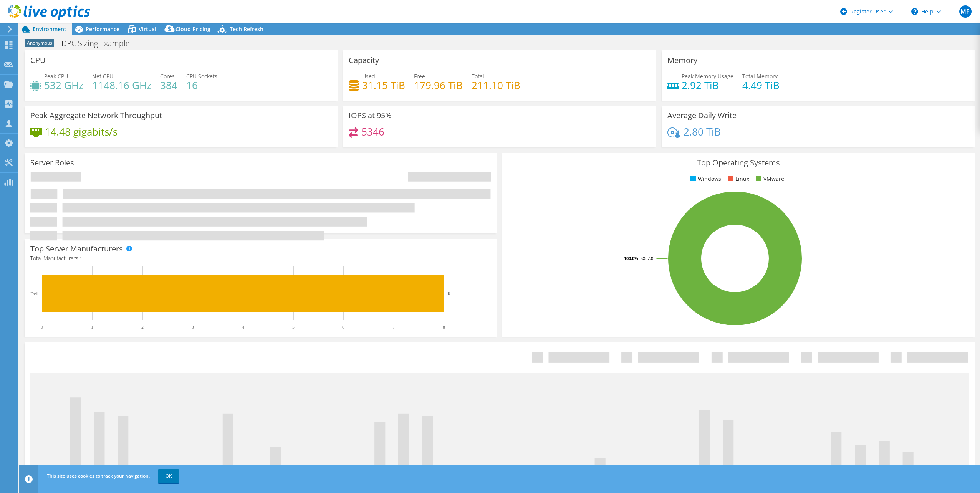 Image resolution: width=980 pixels, height=493 pixels. Describe the element at coordinates (477, 76) in the screenshot. I see `span: Total` at that location.